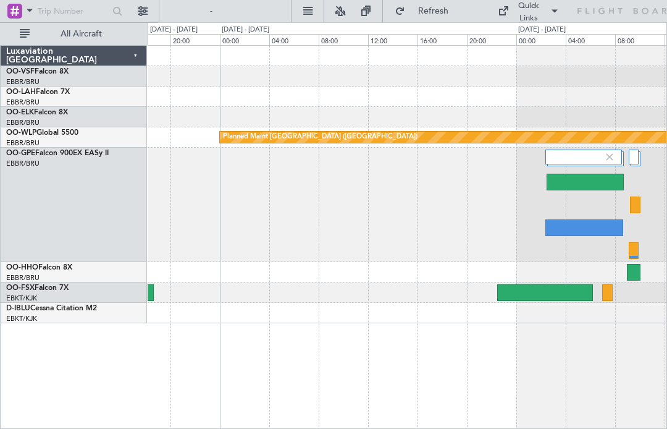 The width and height of the screenshot is (667, 429). Describe the element at coordinates (20, 153) in the screenshot. I see `span: OO-GPE` at that location.